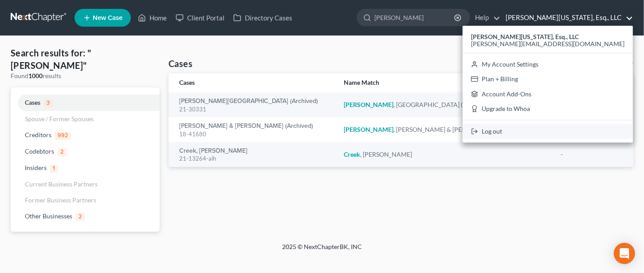 The image size is (644, 273). I want to click on a: Spouse / Former Spouses, so click(85, 119).